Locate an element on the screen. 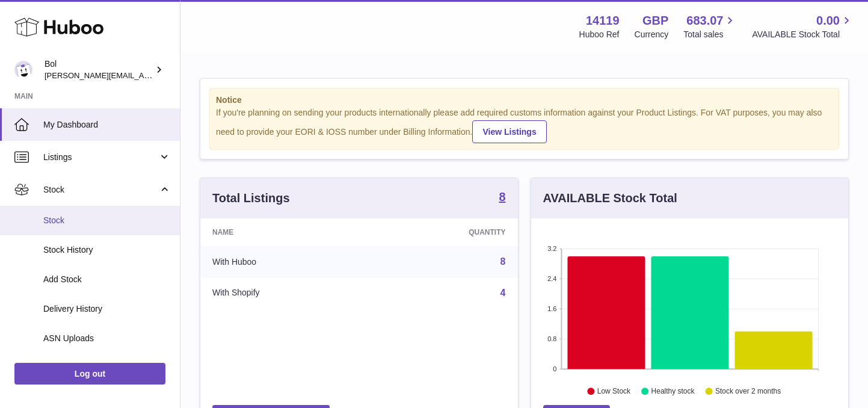 Image resolution: width=868 pixels, height=408 pixels. strong: GBP is located at coordinates (655, 20).